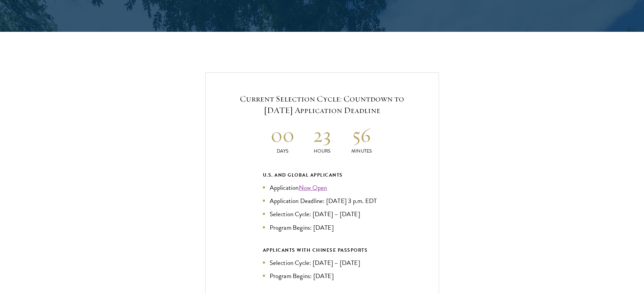  Describe the element at coordinates (361, 151) in the screenshot. I see `p: Minutes` at that location.